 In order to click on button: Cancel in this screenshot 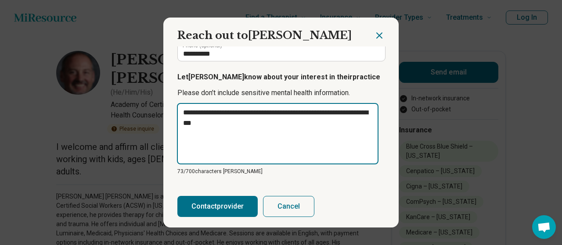, I will do `click(288, 207)`.